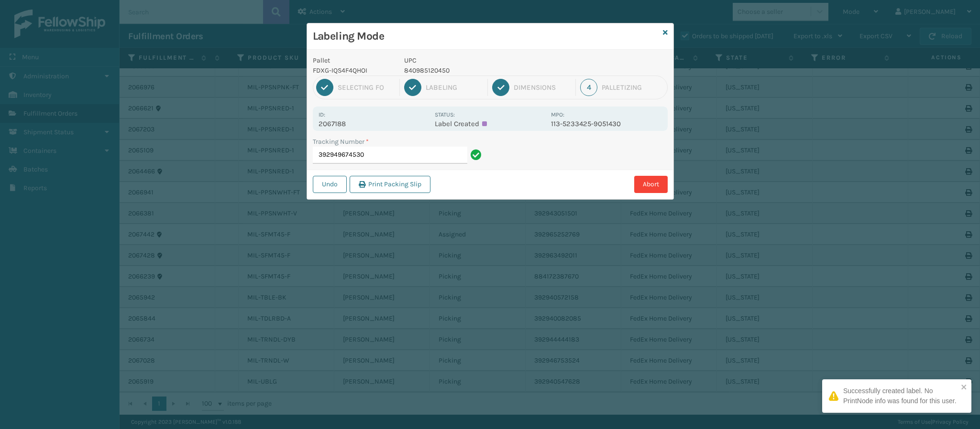 The image size is (980, 429). What do you see at coordinates (374, 124) in the screenshot?
I see `p: 2067188` at bounding box center [374, 124].